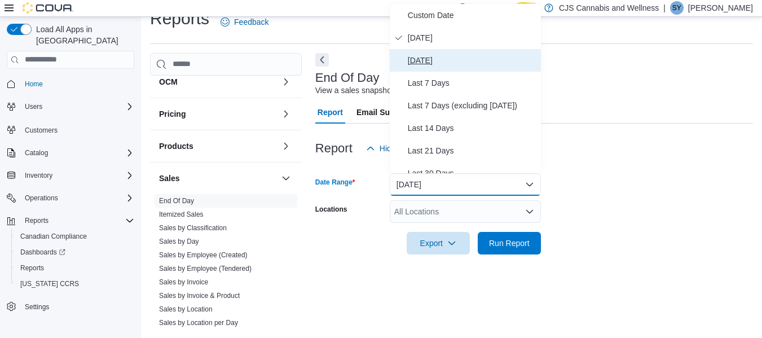 The width and height of the screenshot is (762, 338). I want to click on span: Last 30 Days, so click(472, 173).